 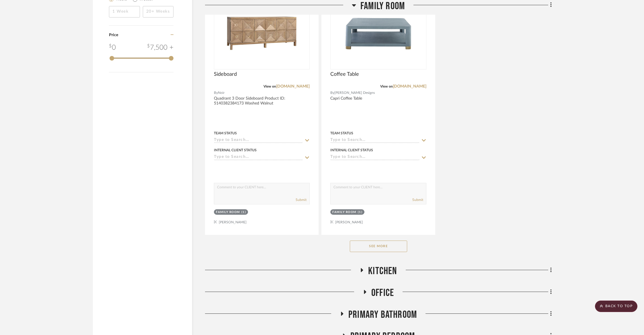 What do you see at coordinates (113, 35) in the screenshot?
I see `span: Price` at bounding box center [113, 35].